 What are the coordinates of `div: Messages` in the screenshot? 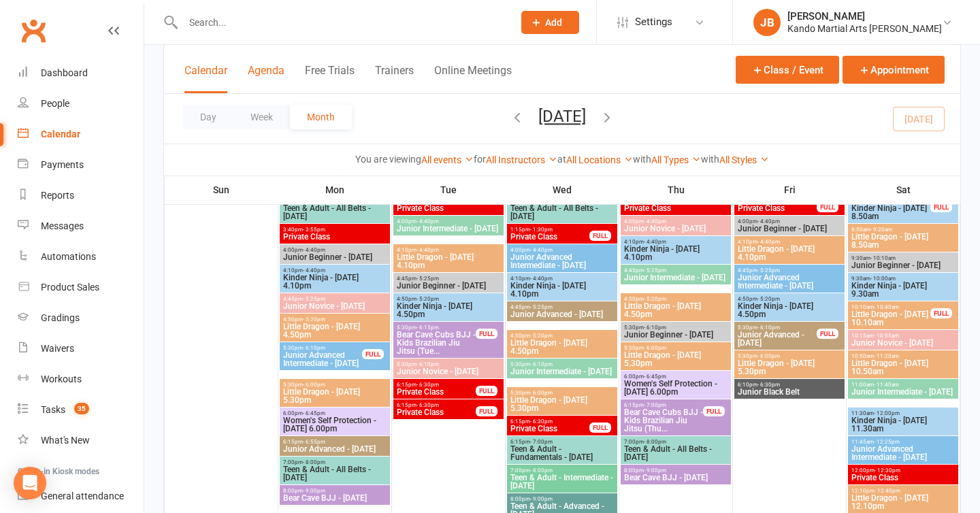 It's located at (62, 226).